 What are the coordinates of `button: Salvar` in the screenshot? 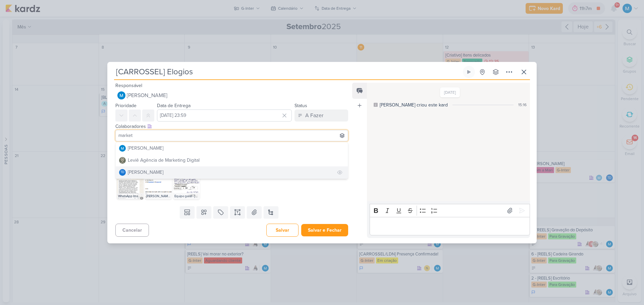 It's located at (282, 230).